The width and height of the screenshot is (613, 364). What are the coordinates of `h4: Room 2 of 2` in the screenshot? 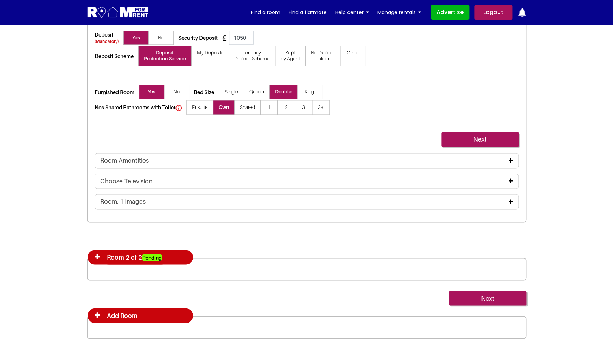 It's located at (135, 257).